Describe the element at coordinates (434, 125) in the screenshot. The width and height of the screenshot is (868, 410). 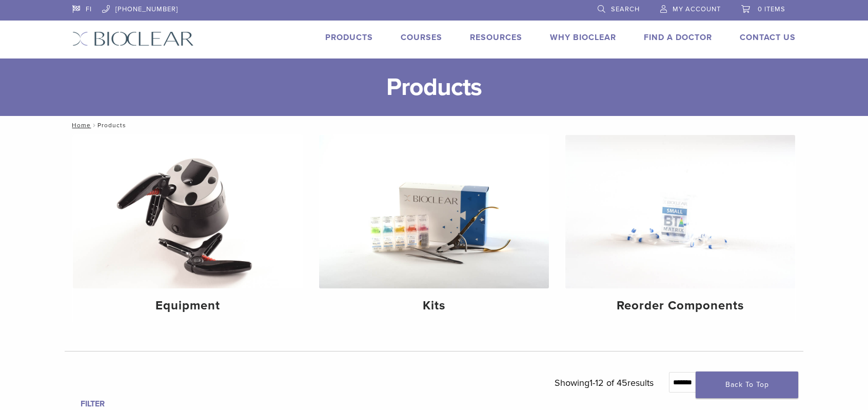
I see `nav: Products` at that location.